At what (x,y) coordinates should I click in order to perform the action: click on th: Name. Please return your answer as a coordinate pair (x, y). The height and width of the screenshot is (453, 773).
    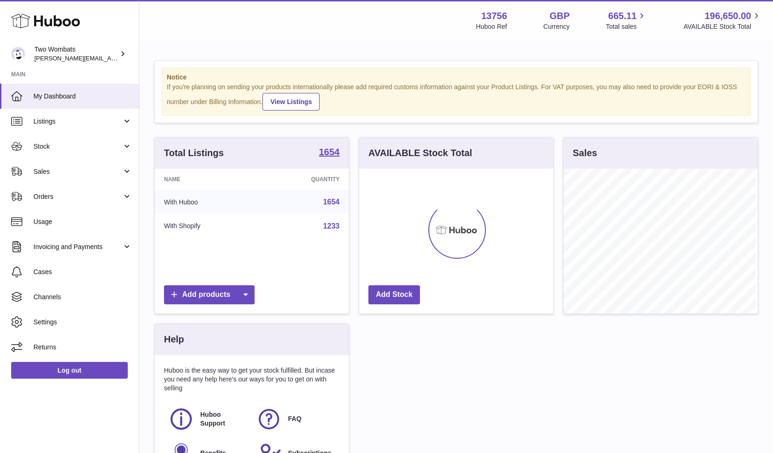
    Looking at the image, I should click on (207, 179).